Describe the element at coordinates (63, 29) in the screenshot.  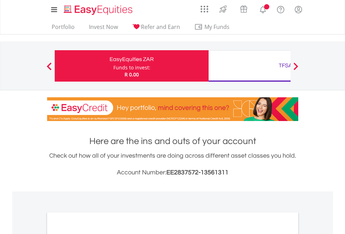
I see `a: Portfolio` at that location.